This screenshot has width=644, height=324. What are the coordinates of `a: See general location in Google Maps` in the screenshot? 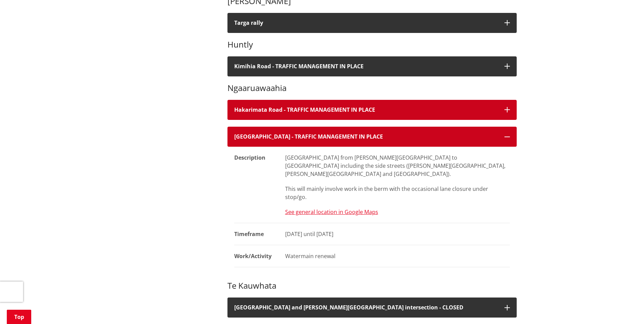 It's located at (332, 212).